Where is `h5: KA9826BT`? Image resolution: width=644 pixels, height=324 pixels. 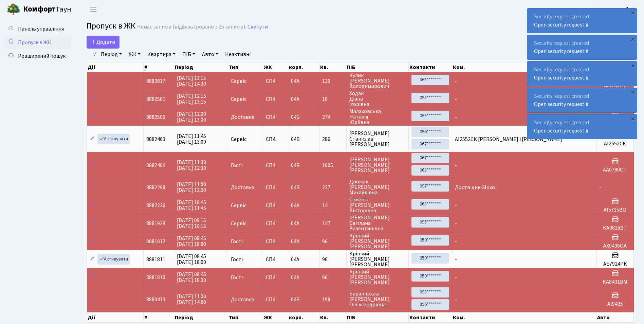 h5: KA9826BT is located at coordinates (615, 228).